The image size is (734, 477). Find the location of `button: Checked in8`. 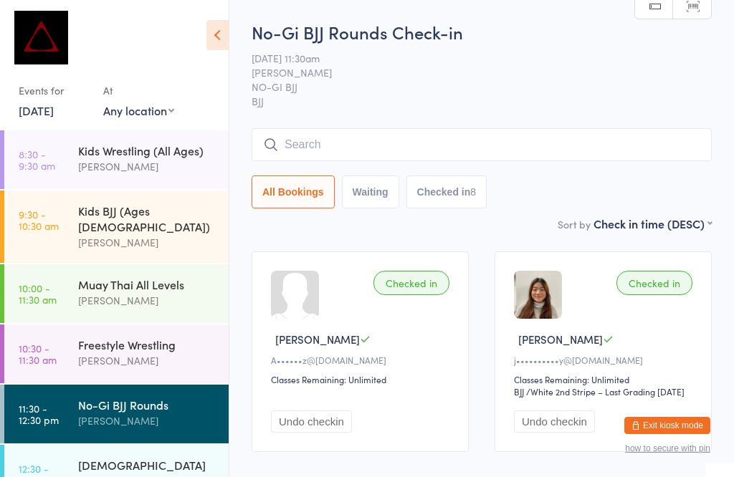

button: Checked in8 is located at coordinates (447, 192).